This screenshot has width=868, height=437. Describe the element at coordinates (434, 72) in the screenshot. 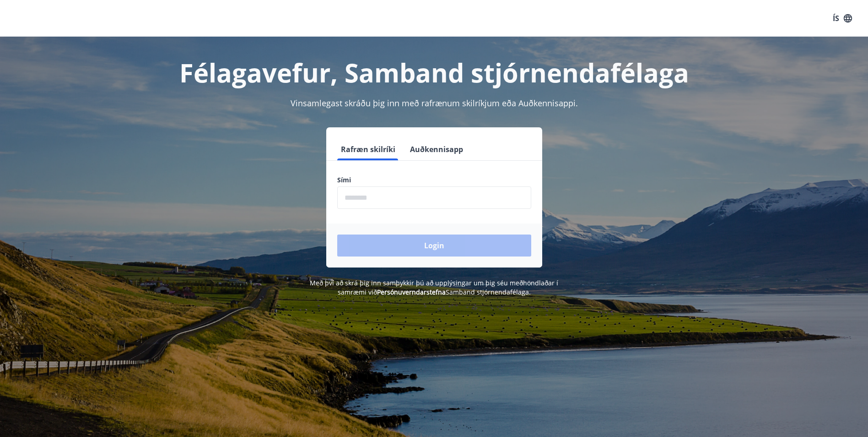

I see `h1: Félagavefur, Samband stjórnendafélaga` at that location.